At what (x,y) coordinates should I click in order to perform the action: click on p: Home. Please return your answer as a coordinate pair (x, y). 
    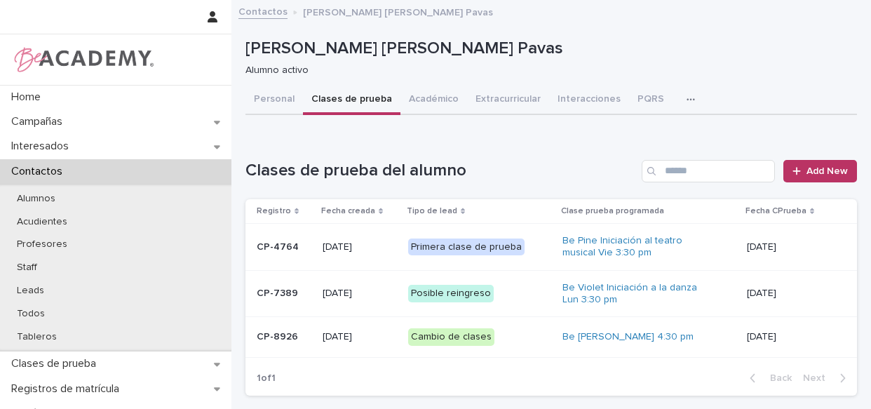
    Looking at the image, I should click on (29, 97).